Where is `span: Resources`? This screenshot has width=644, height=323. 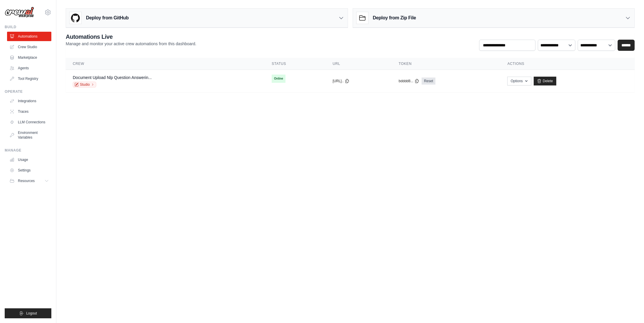
span: Resources is located at coordinates (26, 181).